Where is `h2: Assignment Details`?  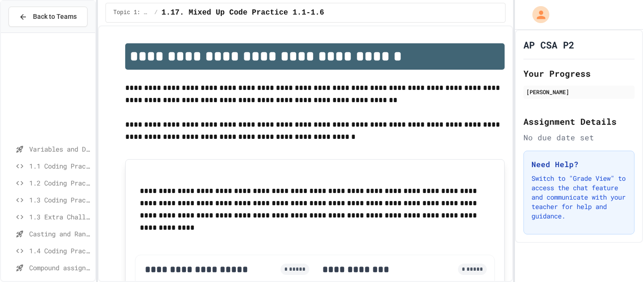 h2: Assignment Details is located at coordinates (579, 121).